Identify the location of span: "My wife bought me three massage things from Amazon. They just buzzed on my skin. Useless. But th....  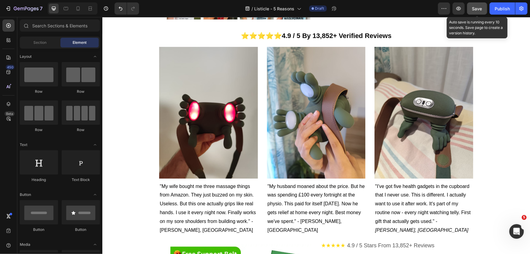
(105, 191).